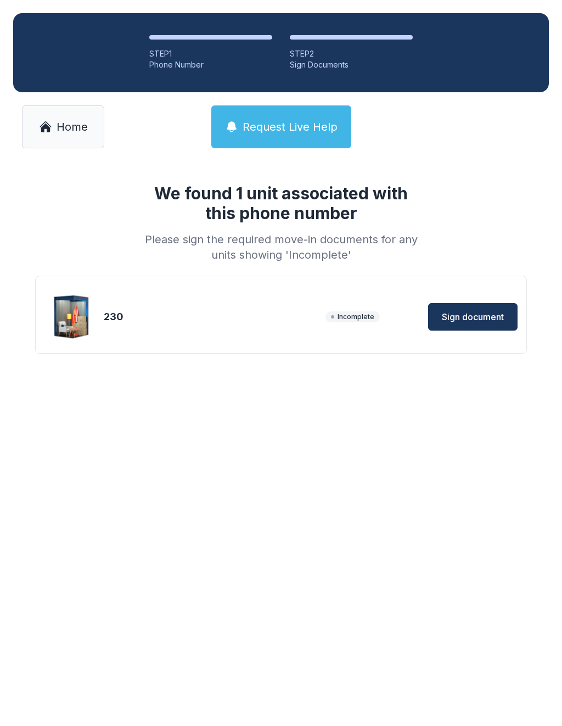  Describe the element at coordinates (281, 203) in the screenshot. I see `h1: We found 1 unit associated with this phone number` at that location.